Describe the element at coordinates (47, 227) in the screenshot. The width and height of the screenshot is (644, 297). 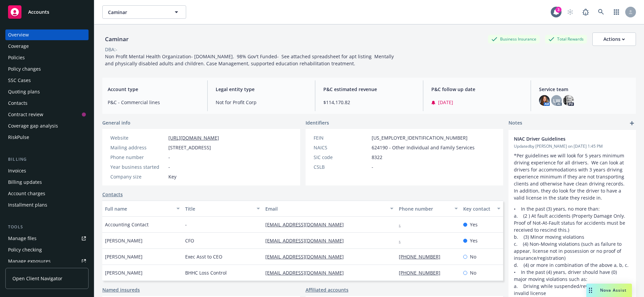
I see `div: Tools` at that location.